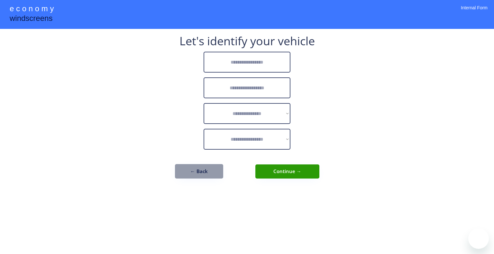 The image size is (494, 254). Describe the element at coordinates (287, 172) in the screenshot. I see `button: Continue →` at that location.